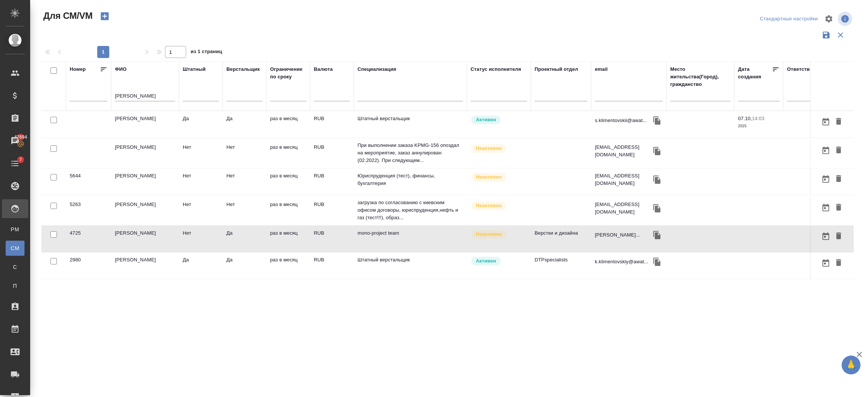 The width and height of the screenshot is (868, 397). Describe the element at coordinates (21, 137) in the screenshot. I see `span: 47694` at that location.